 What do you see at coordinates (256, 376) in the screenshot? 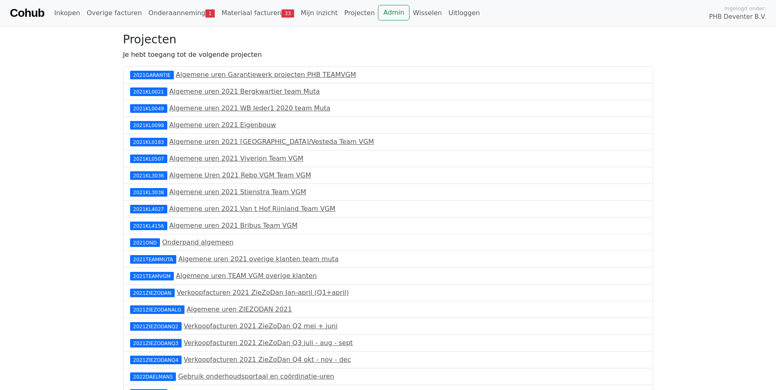
I see `a: Gebruik onderhoudsportaal en coördinatie-uren` at bounding box center [256, 376].